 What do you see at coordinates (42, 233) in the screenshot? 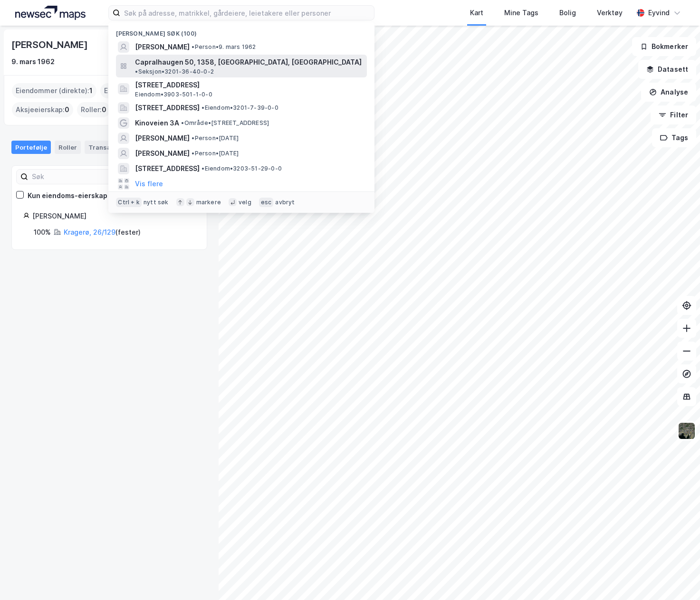
I see `div: 100%` at bounding box center [42, 233].